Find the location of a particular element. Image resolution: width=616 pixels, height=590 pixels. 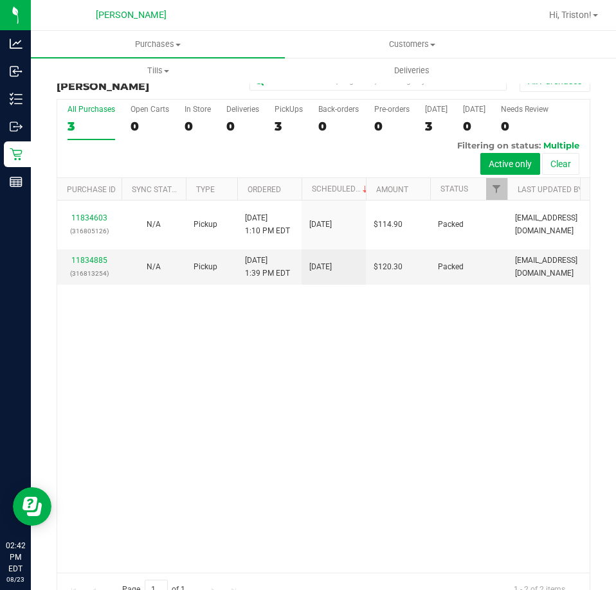

a: Deliveries is located at coordinates (411, 71).